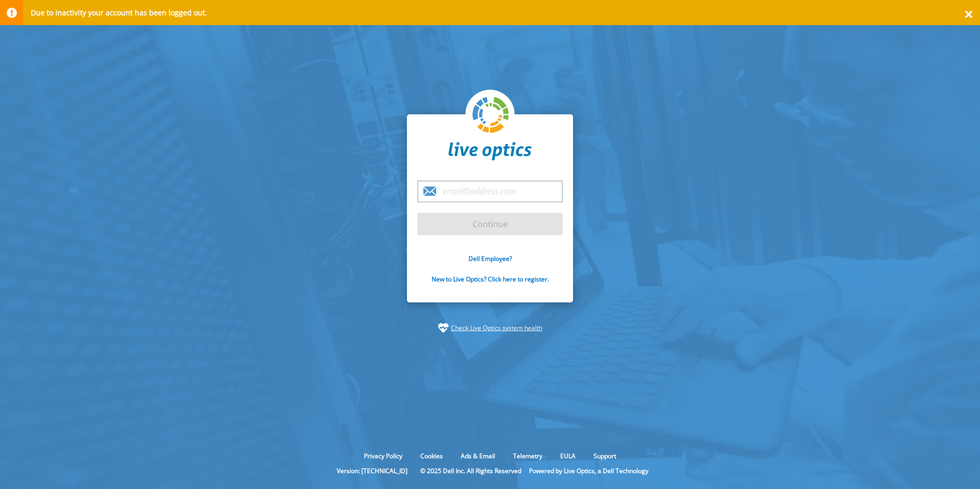 The width and height of the screenshot is (980, 489). Describe the element at coordinates (478, 456) in the screenshot. I see `a: Ads & Email` at that location.